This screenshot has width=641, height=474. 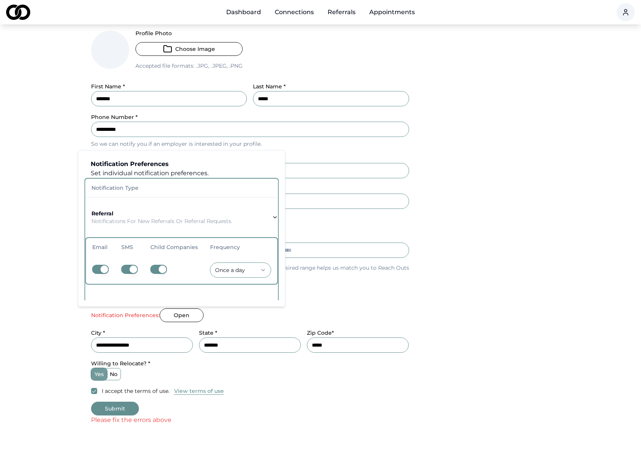 What do you see at coordinates (114, 374) in the screenshot?
I see `label: no` at bounding box center [114, 374].